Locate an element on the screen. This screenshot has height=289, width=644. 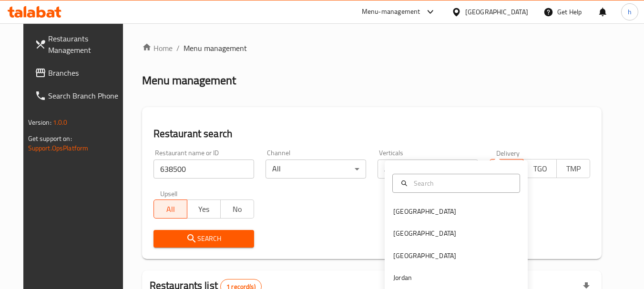
span: Restaurants Management is located at coordinates (86, 44).